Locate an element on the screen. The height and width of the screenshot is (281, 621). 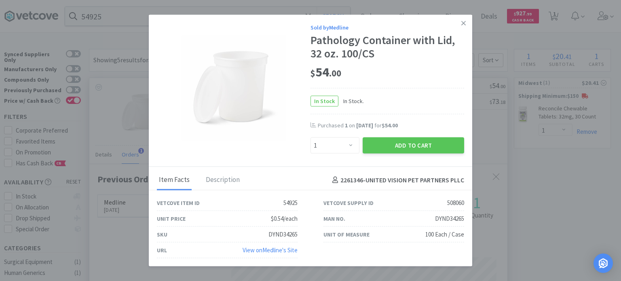
button: Add to Cart is located at coordinates (413, 145).